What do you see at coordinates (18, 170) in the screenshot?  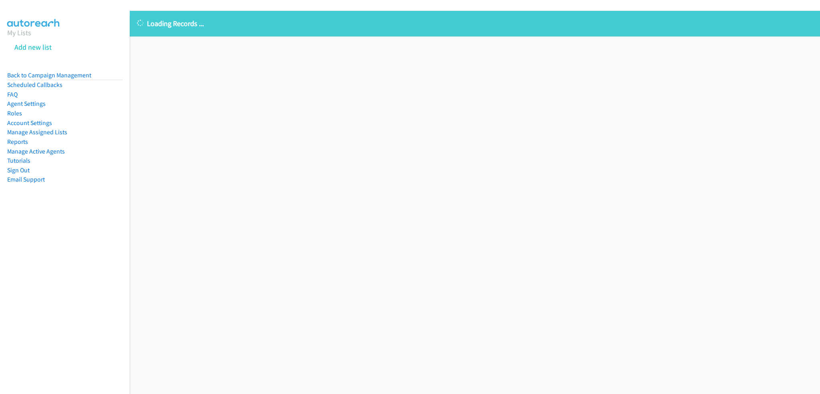 I see `a: Sign Out` at bounding box center [18, 170].